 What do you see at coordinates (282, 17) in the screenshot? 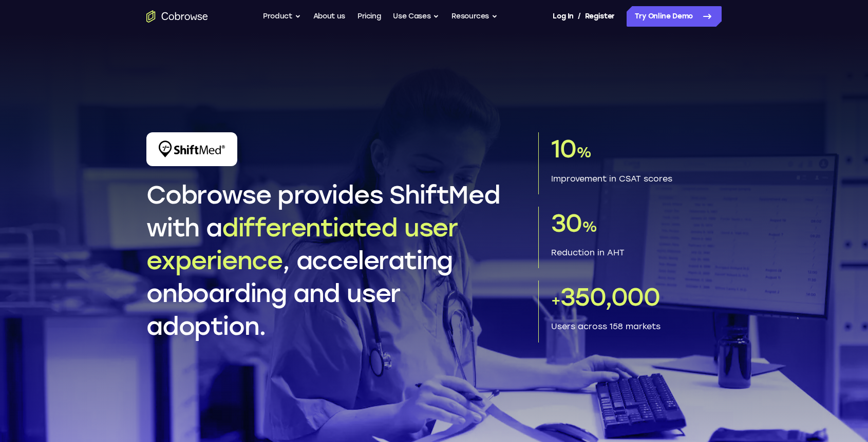
I see `button: Product` at bounding box center [282, 17].